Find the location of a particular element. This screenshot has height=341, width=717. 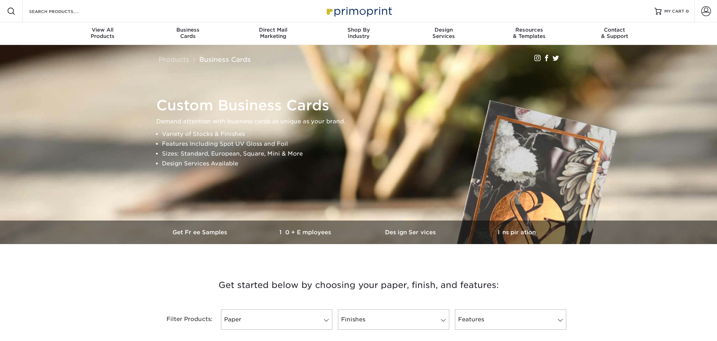

li: Design Services Available is located at coordinates (365, 164).